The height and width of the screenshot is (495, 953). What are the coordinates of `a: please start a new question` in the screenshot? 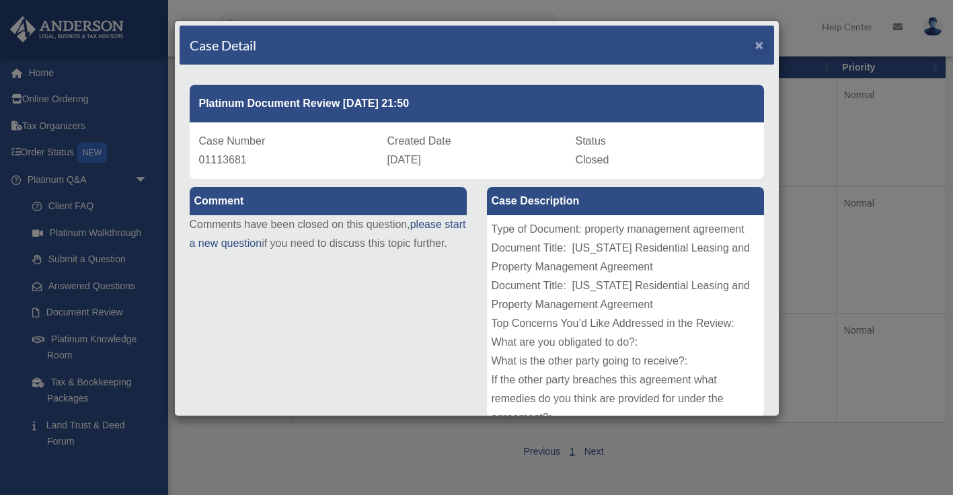 It's located at (327, 233).